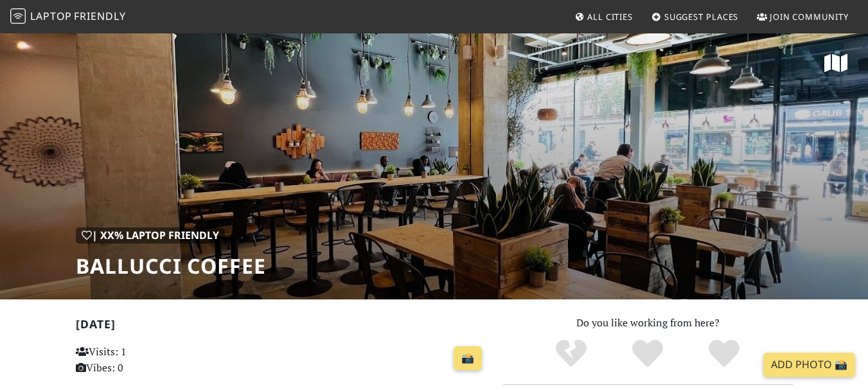 This screenshot has width=868, height=390. What do you see at coordinates (609, 17) in the screenshot?
I see `span: All Cities` at bounding box center [609, 17].